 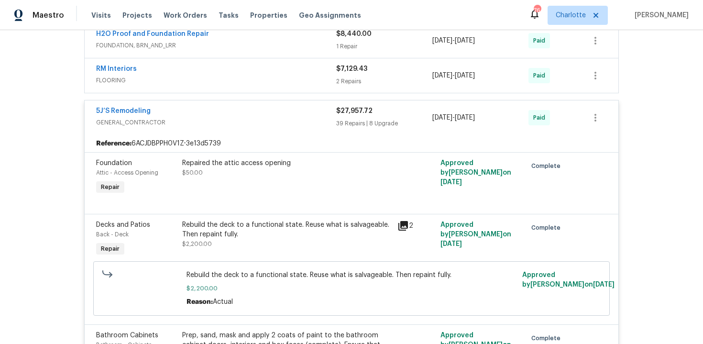 I want to click on span: $7,129.43, so click(x=351, y=69).